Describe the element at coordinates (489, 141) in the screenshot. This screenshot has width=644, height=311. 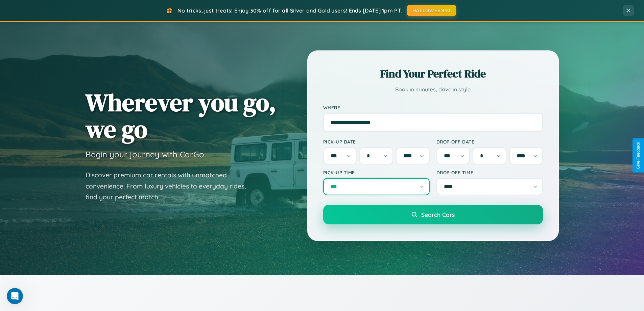
I see `label: Drop-off Date` at that location.